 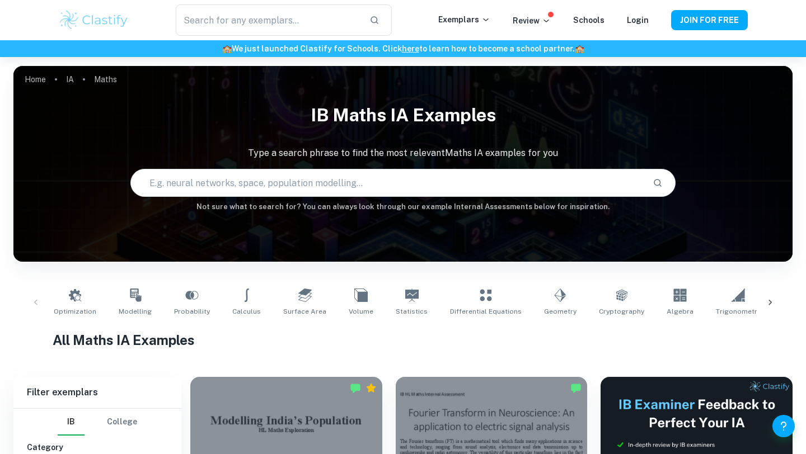 I want to click on button: Search, so click(x=658, y=183).